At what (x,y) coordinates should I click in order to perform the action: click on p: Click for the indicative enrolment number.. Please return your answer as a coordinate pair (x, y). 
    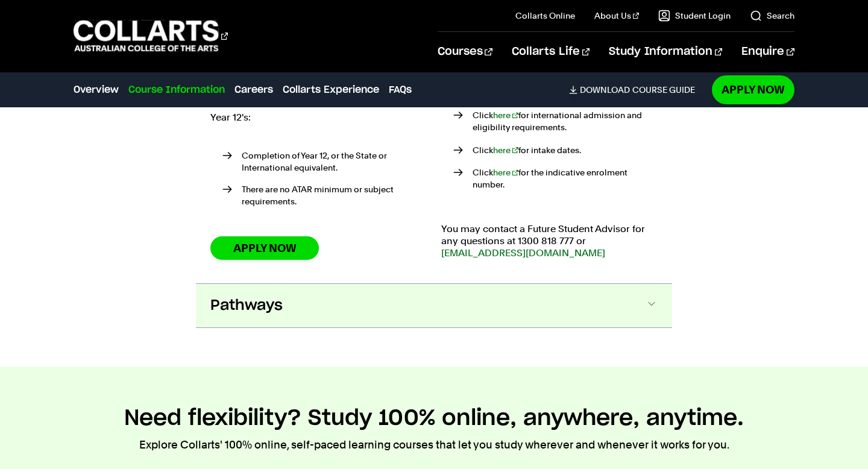
    Looking at the image, I should click on (564, 178).